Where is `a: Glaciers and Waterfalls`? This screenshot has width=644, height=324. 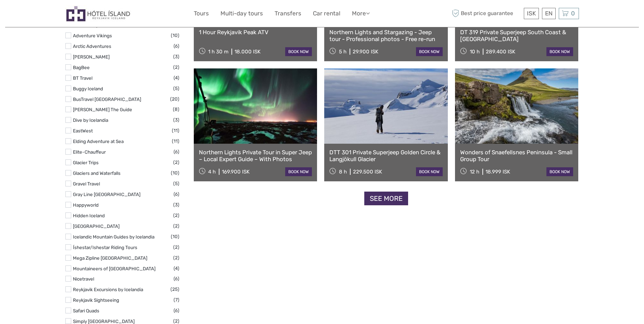 a: Glaciers and Waterfalls is located at coordinates (96, 173).